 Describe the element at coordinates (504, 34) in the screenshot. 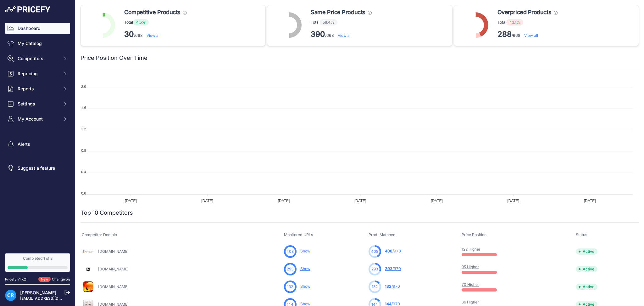

I see `strong: 288` at that location.